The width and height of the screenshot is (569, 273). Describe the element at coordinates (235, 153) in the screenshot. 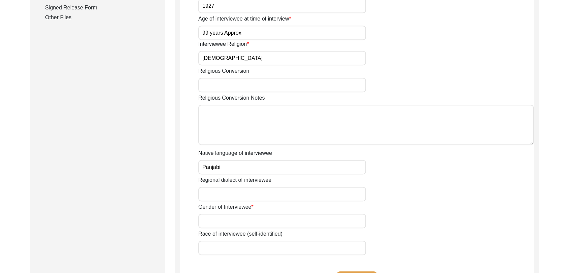

I see `label: Native language of interviewee` at that location.